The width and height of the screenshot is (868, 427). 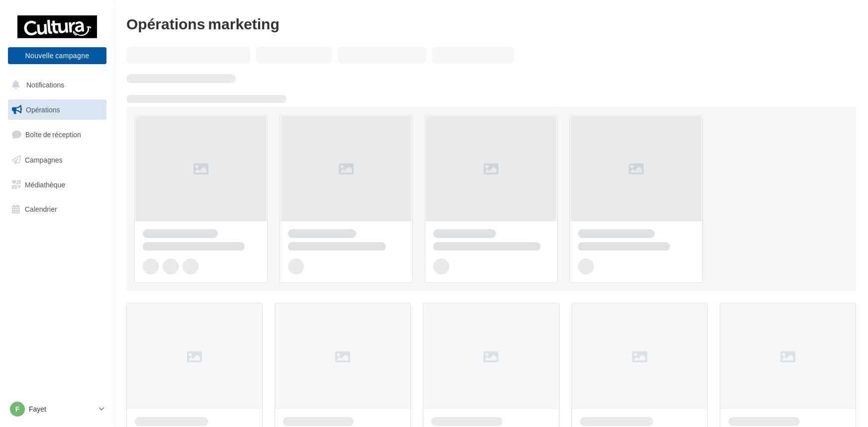 I want to click on span: Calendrier, so click(x=41, y=209).